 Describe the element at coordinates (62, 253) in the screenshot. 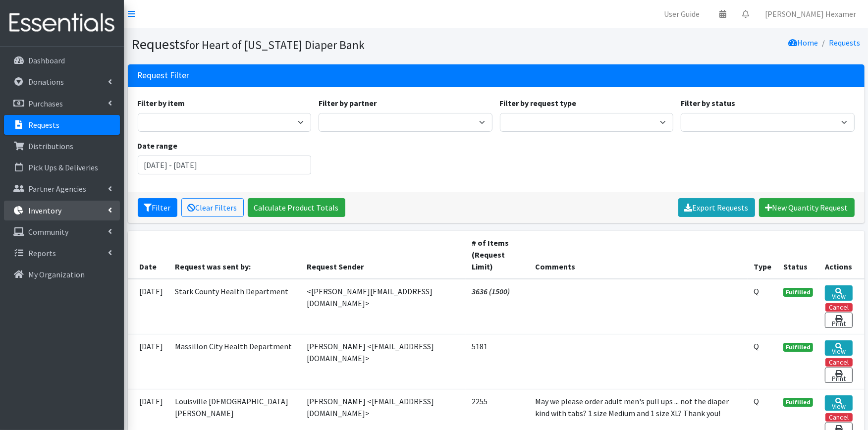

I see `a: Reports` at that location.